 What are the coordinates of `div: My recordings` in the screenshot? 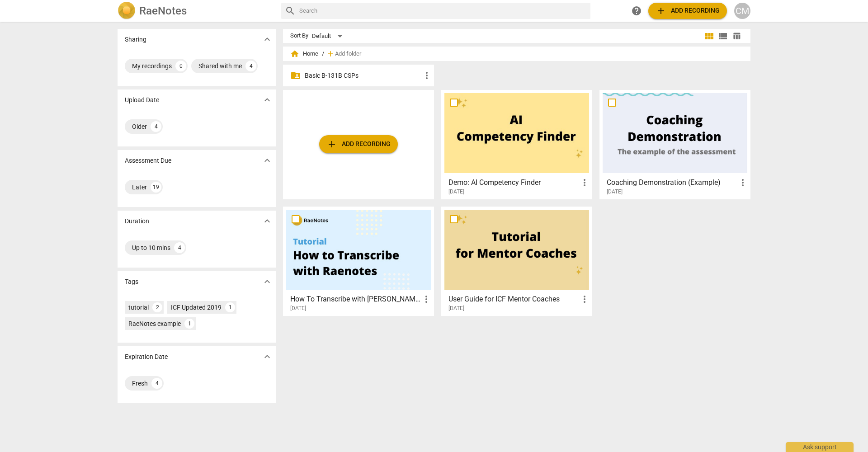 It's located at (152, 66).